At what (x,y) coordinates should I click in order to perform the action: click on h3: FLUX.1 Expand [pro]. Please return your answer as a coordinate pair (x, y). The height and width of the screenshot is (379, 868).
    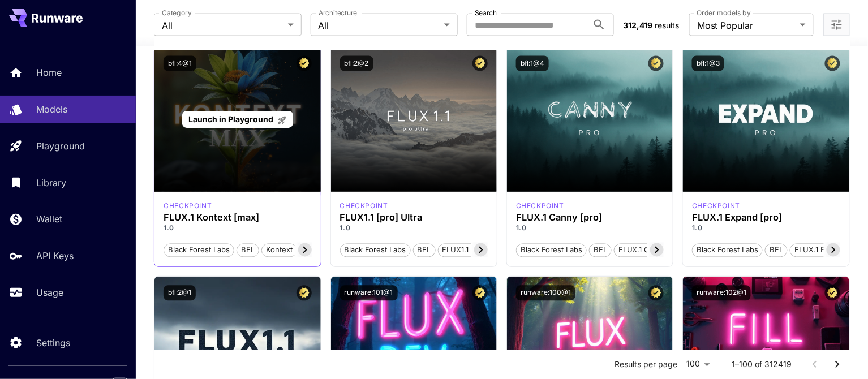
    Looking at the image, I should click on (766, 218).